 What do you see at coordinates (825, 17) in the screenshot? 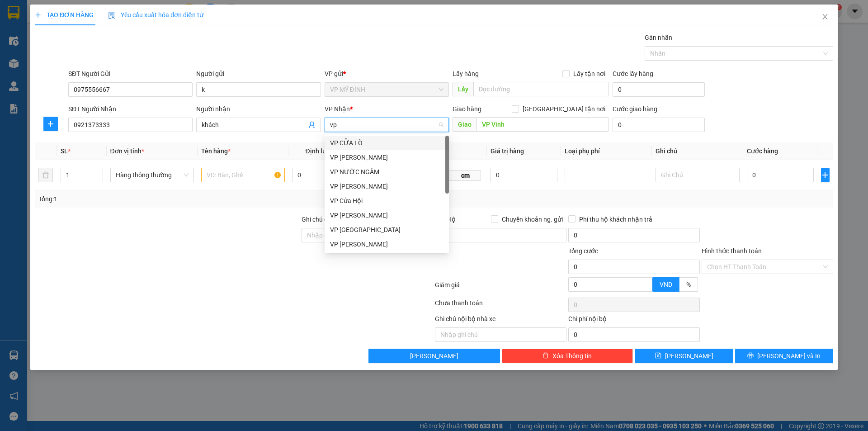
I see `button: Close` at bounding box center [825, 17].